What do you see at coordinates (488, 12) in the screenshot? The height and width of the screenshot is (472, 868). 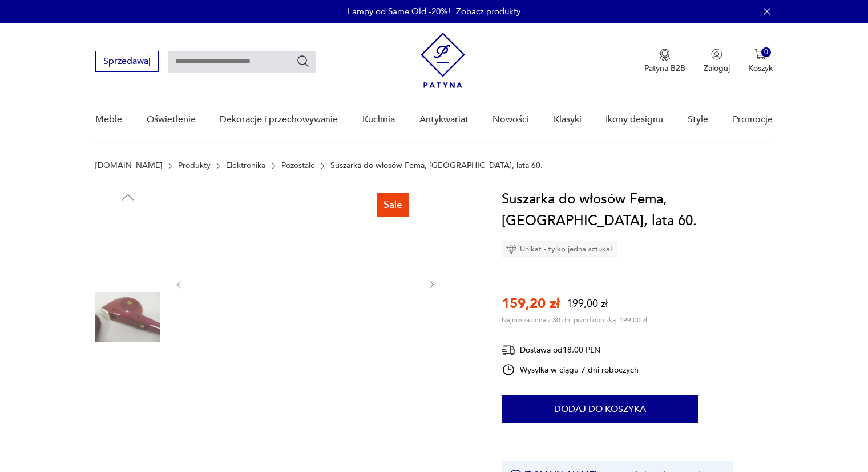 I see `a: Zobacz produkty` at bounding box center [488, 12].